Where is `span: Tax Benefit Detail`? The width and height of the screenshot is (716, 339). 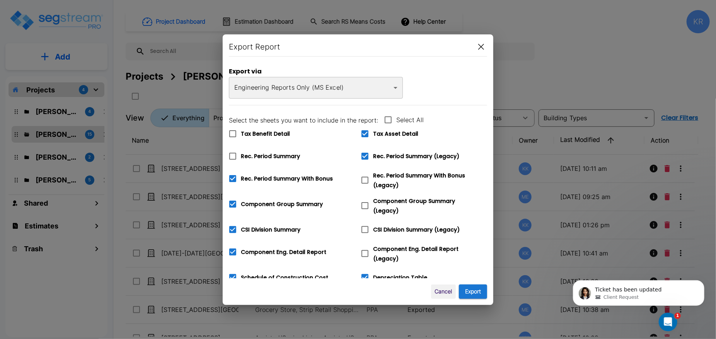 span: Tax Benefit Detail is located at coordinates (265, 134).